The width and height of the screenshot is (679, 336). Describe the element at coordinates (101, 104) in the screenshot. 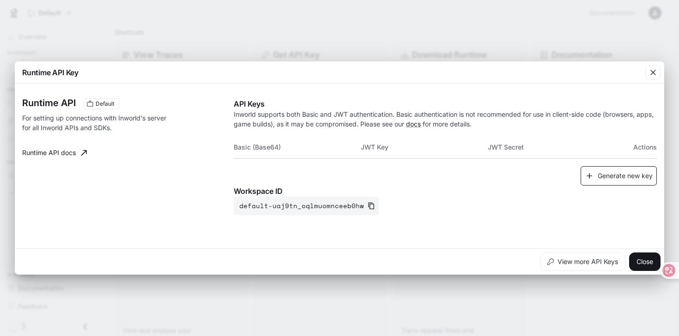

I see `div: These keys will apply to your current workspace only` at that location.